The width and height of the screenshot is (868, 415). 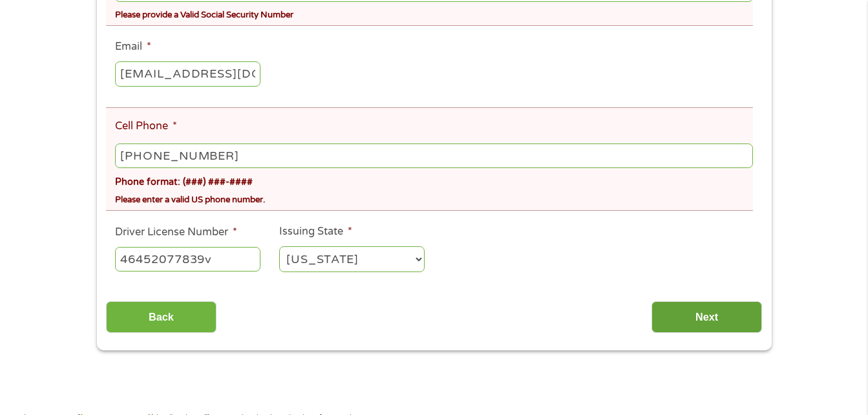 I want to click on div: Please provide a Valid Social Security Number, so click(x=434, y=13).